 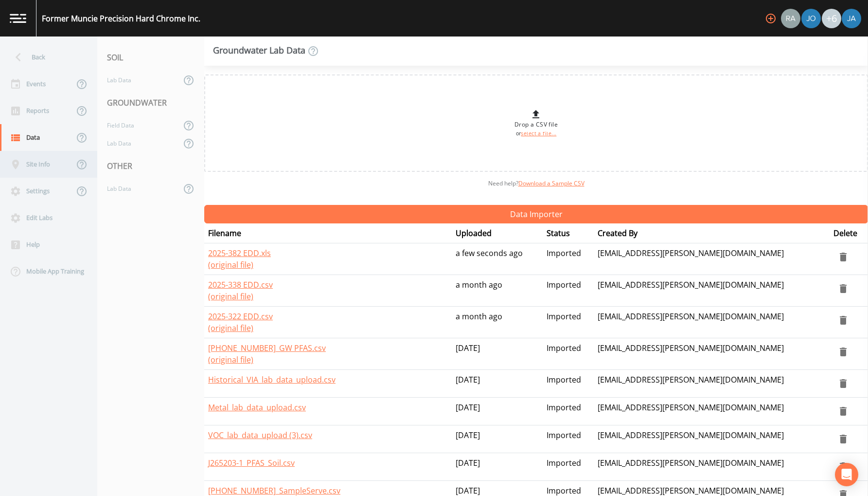 What do you see at coordinates (151, 103) in the screenshot?
I see `div: GROUNDWATER` at bounding box center [151, 103].